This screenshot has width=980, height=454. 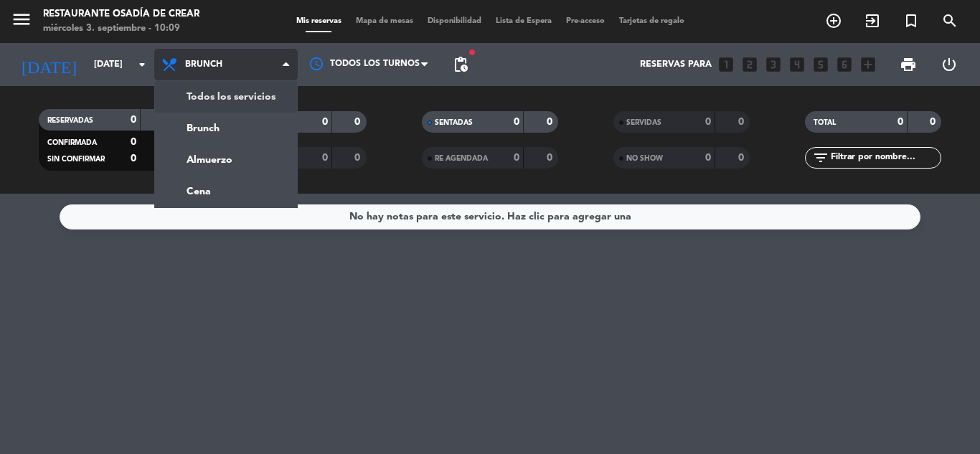 What do you see at coordinates (911, 21) in the screenshot?
I see `i: turned_in_not` at bounding box center [911, 21].